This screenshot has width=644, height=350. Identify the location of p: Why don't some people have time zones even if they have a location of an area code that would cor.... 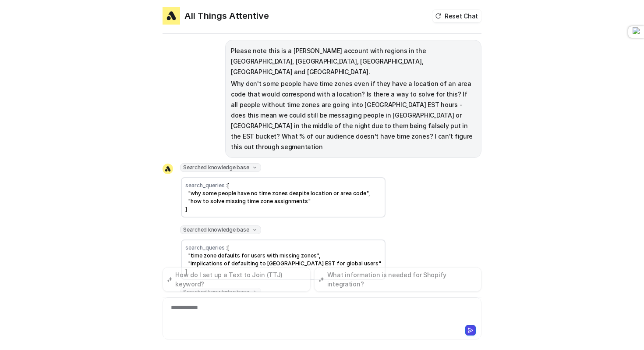
(353, 115).